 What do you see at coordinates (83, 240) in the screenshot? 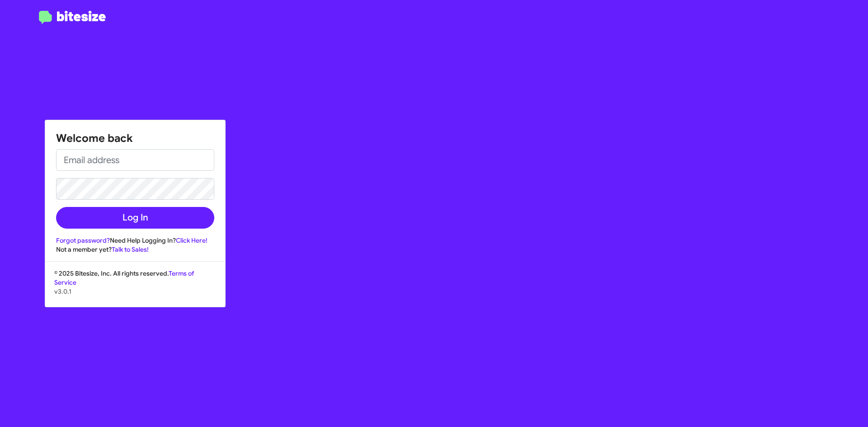
I see `a: Forgot password?` at bounding box center [83, 240].